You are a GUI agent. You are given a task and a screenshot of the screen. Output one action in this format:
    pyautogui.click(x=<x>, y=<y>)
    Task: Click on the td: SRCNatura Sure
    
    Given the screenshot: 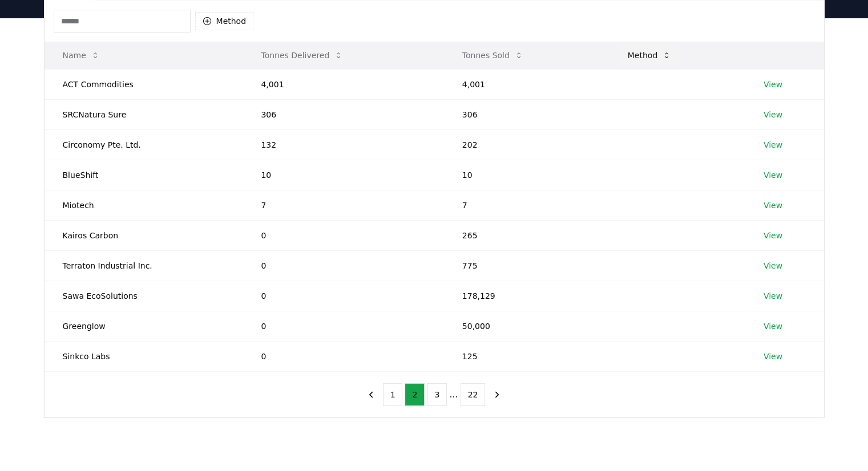 What is the action you would take?
    pyautogui.click(x=144, y=114)
    